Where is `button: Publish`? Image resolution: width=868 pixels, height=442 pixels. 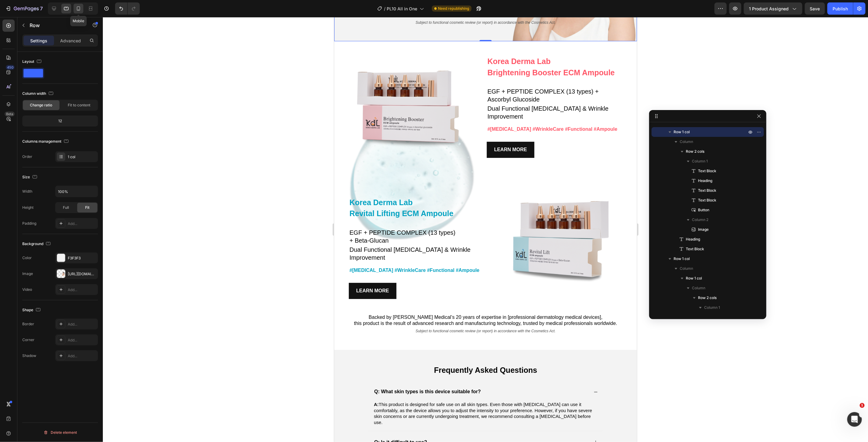 button: Publish is located at coordinates (840, 9).